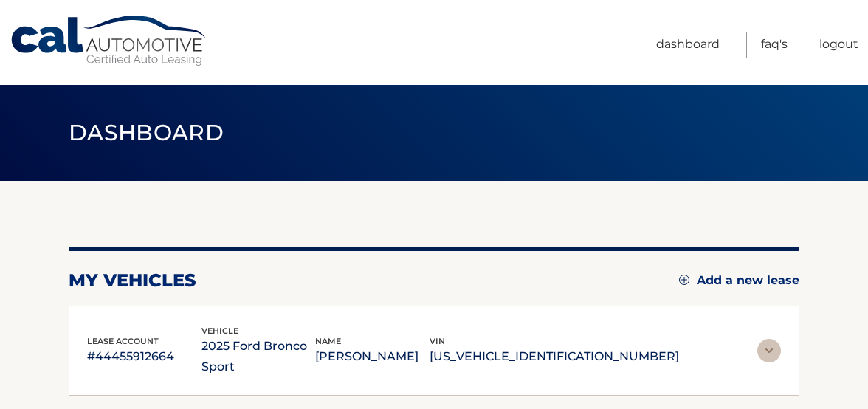 The height and width of the screenshot is (409, 868). I want to click on span: name, so click(328, 342).